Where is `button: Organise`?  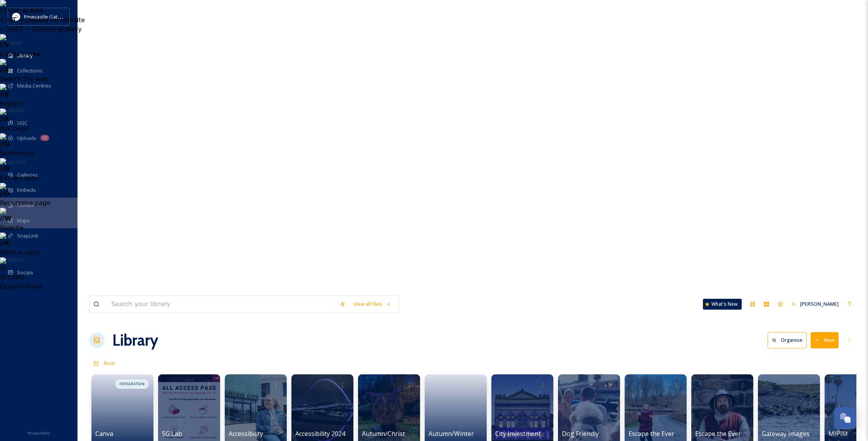
button: Organise is located at coordinates (787, 340).